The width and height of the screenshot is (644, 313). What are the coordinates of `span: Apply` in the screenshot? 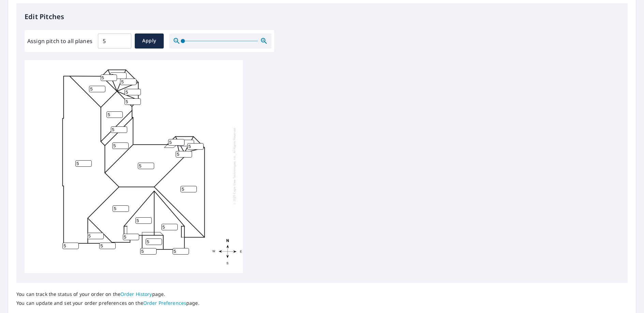 It's located at (149, 41).